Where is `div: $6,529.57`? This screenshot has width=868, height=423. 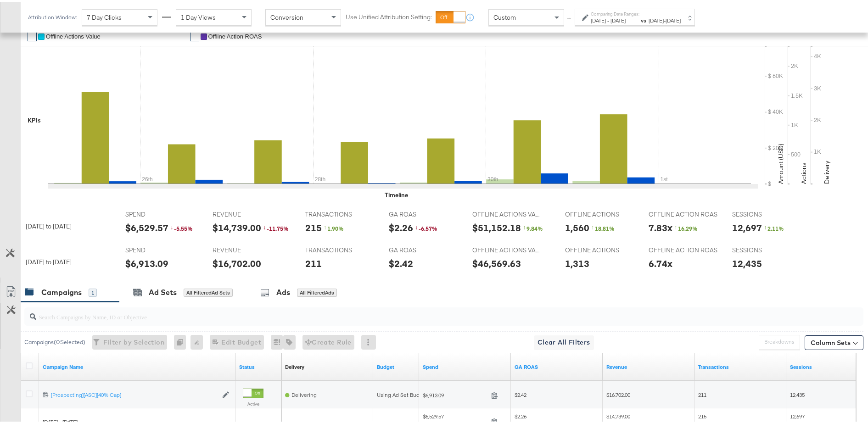 div: $6,529.57 is located at coordinates (147, 226).